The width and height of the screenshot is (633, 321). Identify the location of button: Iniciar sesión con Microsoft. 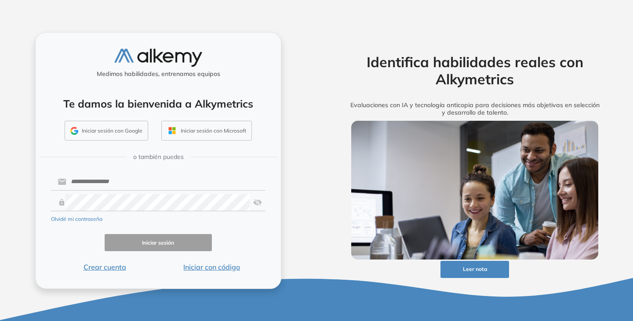
(207, 131).